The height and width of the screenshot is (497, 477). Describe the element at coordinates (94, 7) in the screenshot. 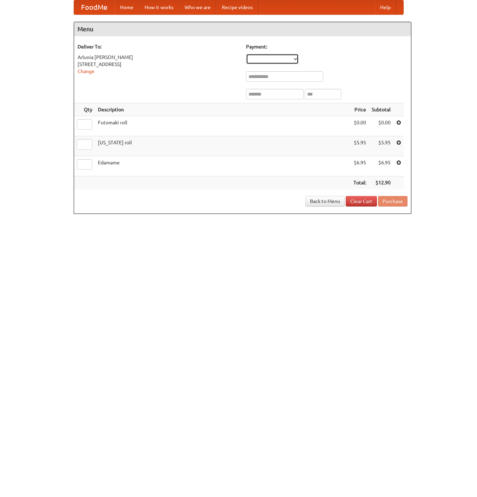

I see `a: FoodMe` at that location.